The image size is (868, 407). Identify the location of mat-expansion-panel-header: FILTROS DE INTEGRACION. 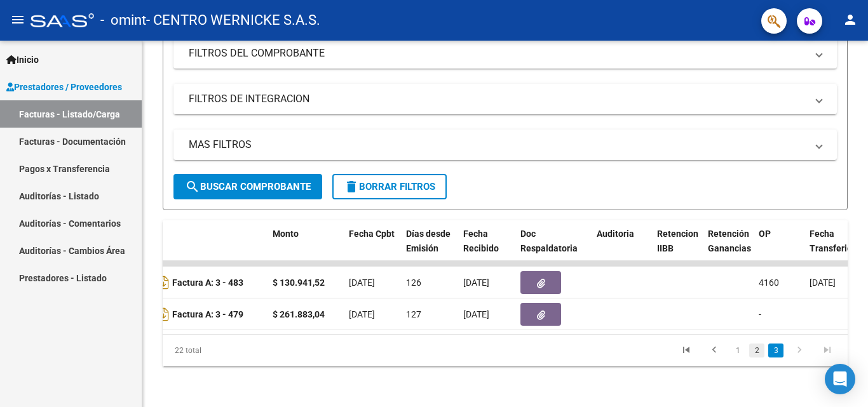
(506, 99).